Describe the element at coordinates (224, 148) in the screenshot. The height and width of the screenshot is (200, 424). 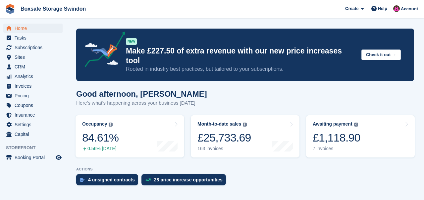
I see `div: 163 invoices` at that location.